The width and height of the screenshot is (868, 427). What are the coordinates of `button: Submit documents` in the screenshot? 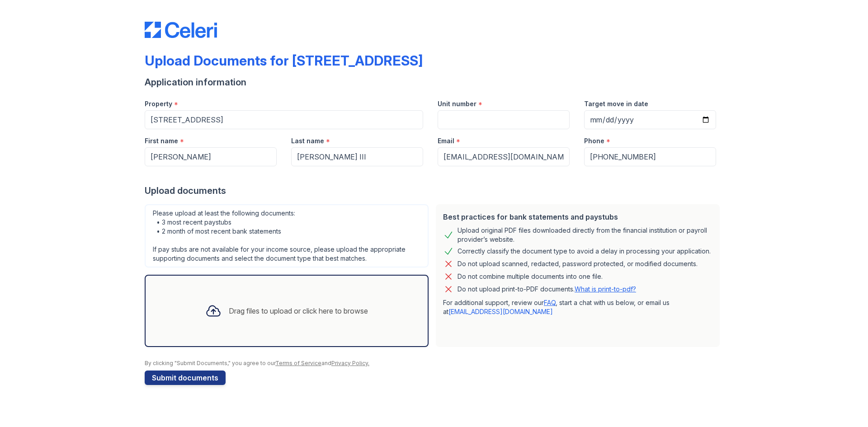 It's located at (185, 378).